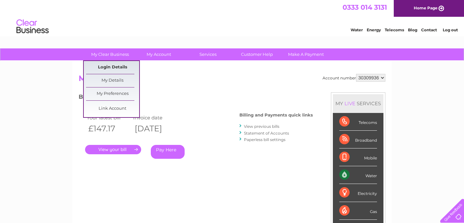 The image size is (464, 223). Describe the element at coordinates (33, 26) in the screenshot. I see `img: logo.png` at that location.